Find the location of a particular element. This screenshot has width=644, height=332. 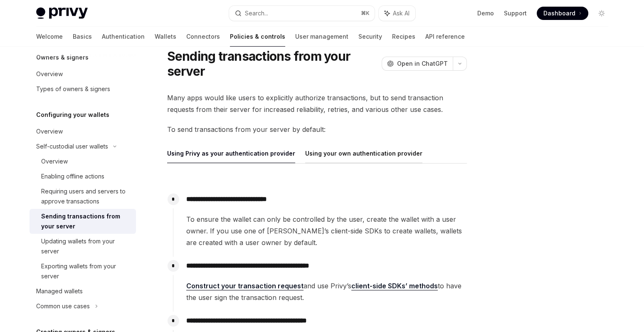

div: Search... is located at coordinates (256, 13).